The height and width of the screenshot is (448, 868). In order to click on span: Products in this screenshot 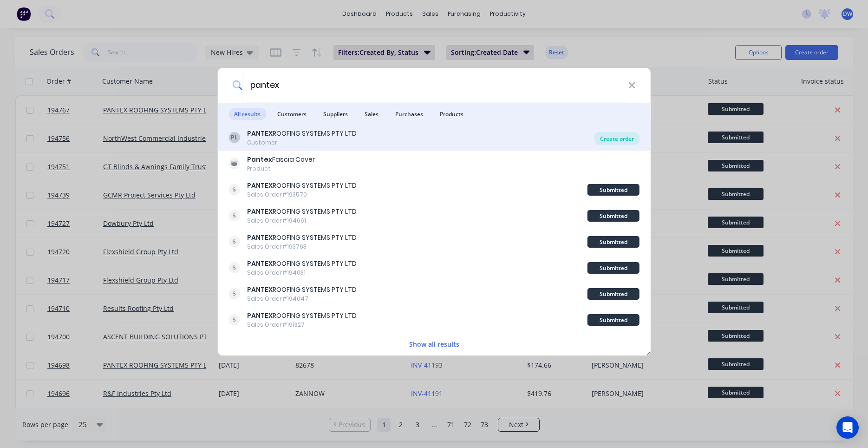, I will do `click(451, 114)`.